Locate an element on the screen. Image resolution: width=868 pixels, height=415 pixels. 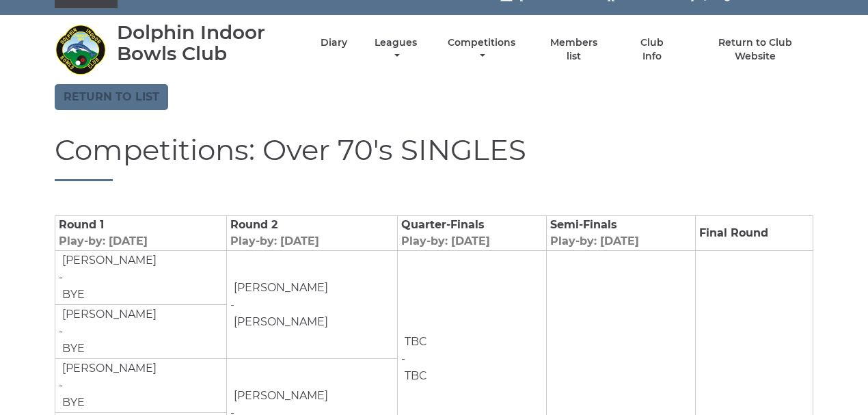
td: Final Round is located at coordinates (755, 233).